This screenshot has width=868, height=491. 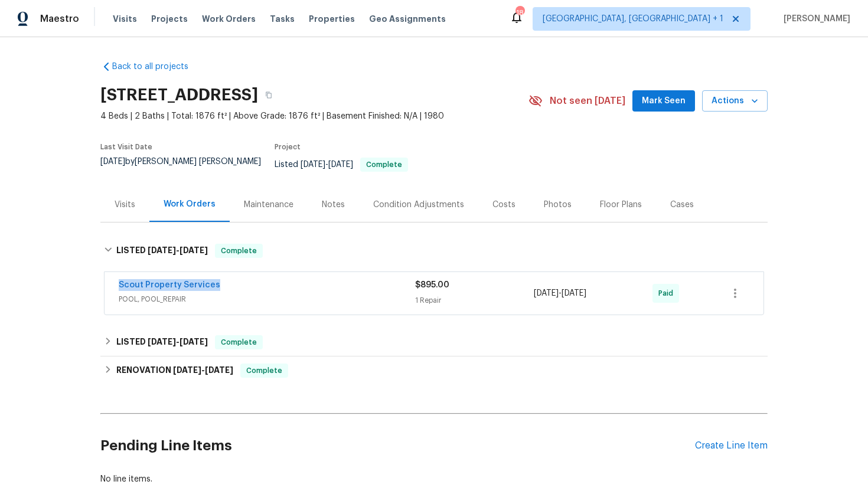 What do you see at coordinates (267, 299) in the screenshot?
I see `span: POOL, POOL_REPAIR` at bounding box center [267, 299].